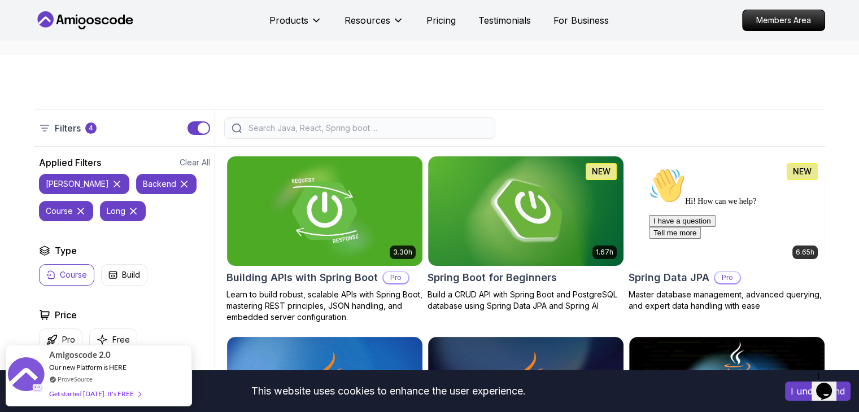 Image resolution: width=859 pixels, height=412 pixels. What do you see at coordinates (727, 301) in the screenshot?
I see `p: Master database management, advanced querying, and expert data handling with ease` at bounding box center [727, 301].